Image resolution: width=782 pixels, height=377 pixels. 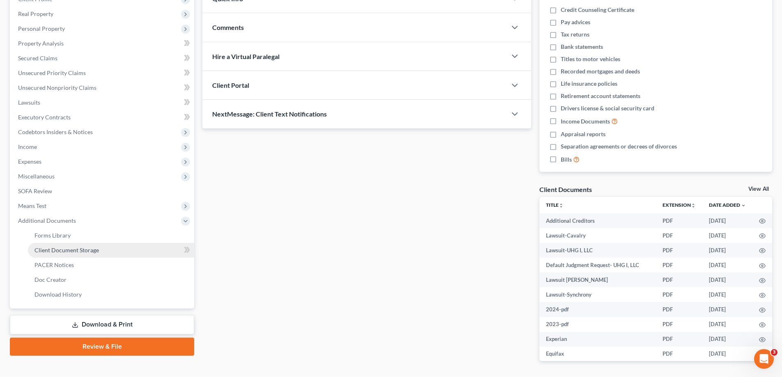 I want to click on span: Titles to motor vehicles, so click(x=590, y=59).